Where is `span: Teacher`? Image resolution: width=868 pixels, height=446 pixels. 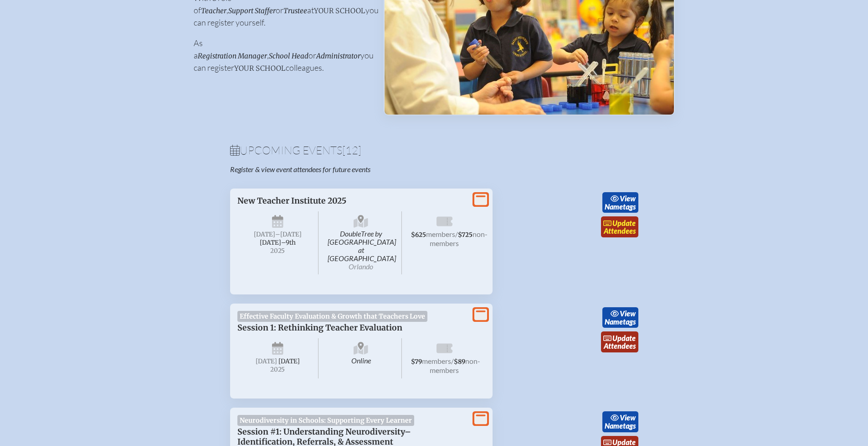
span: Teacher is located at coordinates (214, 11).